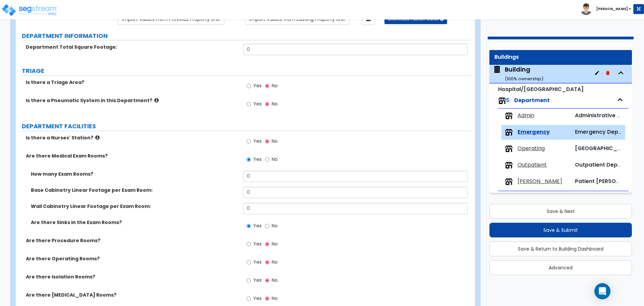 Image resolution: width=644 pixels, height=306 pixels. I want to click on span: Operating Room Complex, so click(605, 148).